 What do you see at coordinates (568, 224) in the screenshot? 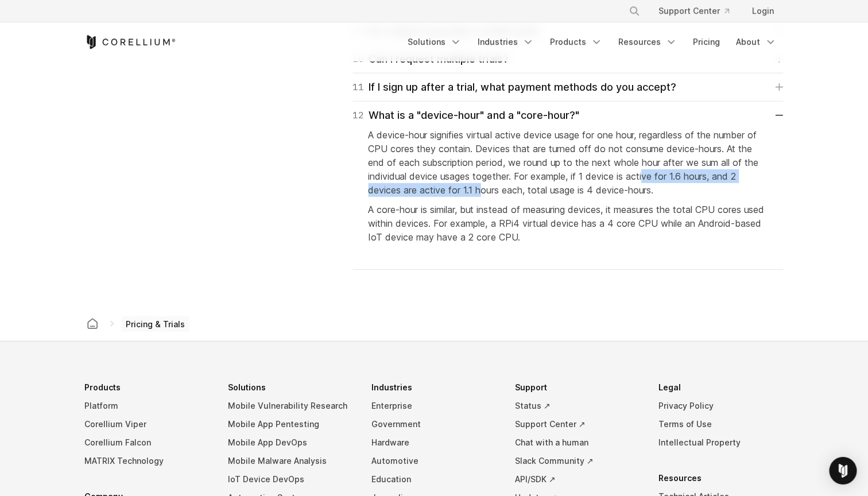
I see `p: A core-hour is similar, but instead of measuring devices, it measures the total CPU cores used wi...` at bounding box center [568, 224].